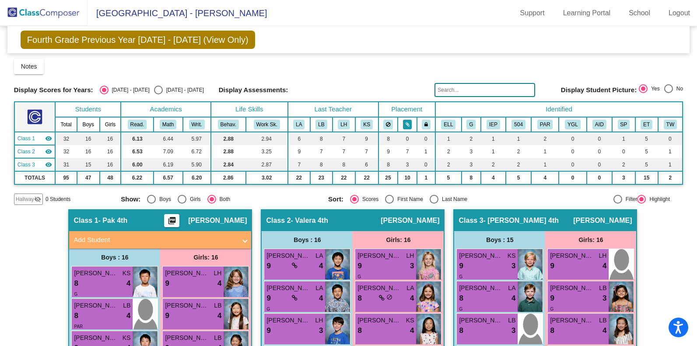 Image resolution: width=697 pixels, height=346 pixels. Describe the element at coordinates (623, 125) in the screenshot. I see `button: SP` at that location.